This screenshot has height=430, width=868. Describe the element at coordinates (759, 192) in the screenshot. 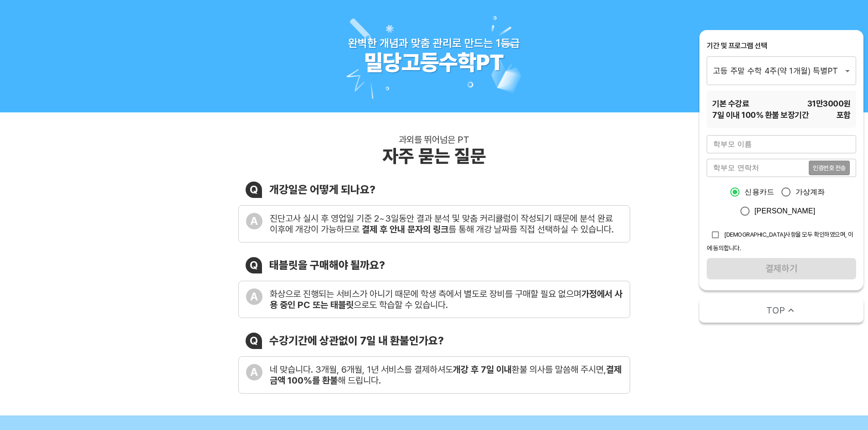

I see `span: 신용카드` at that location.